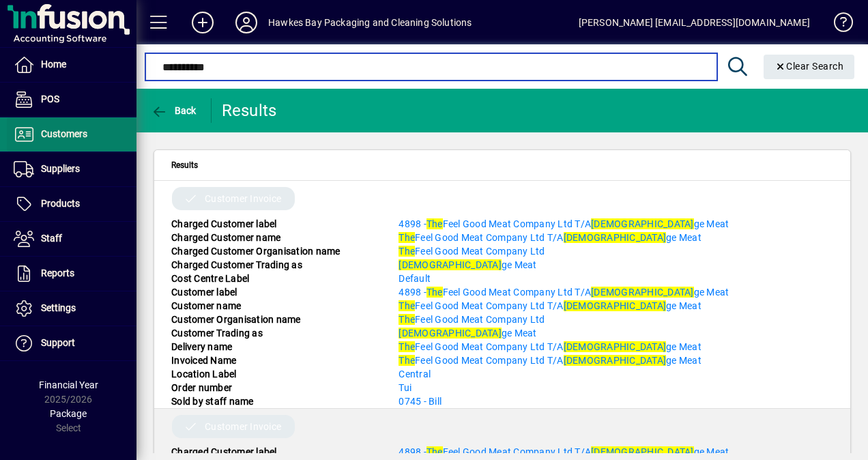 The height and width of the screenshot is (460, 868). What do you see at coordinates (838, 25) in the screenshot?
I see `a: Knowledge Base` at bounding box center [838, 25].